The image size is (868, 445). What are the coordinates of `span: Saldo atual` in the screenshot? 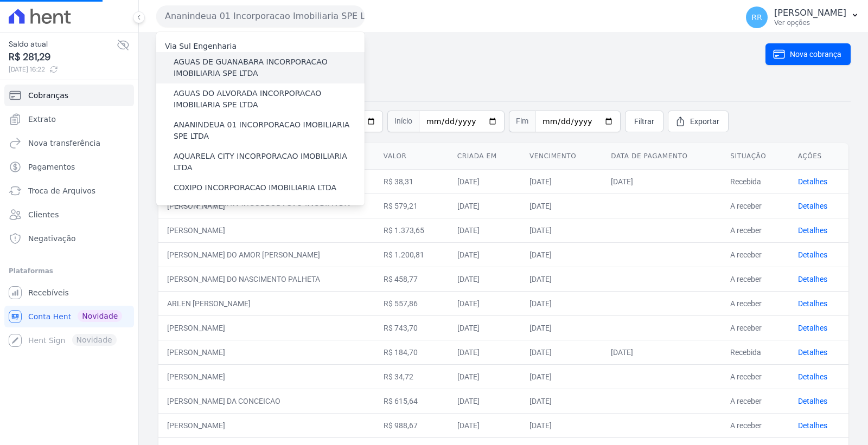 It's located at (62, 44).